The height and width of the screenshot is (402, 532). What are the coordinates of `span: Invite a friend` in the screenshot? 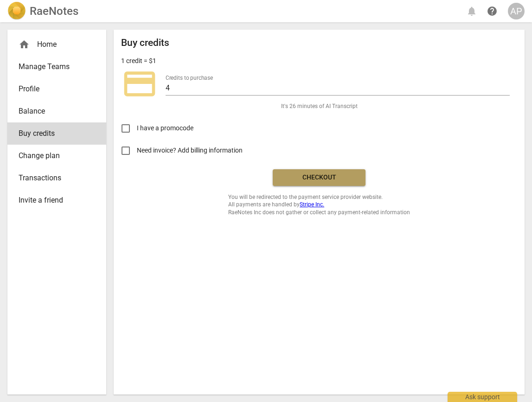 It's located at (53, 201).